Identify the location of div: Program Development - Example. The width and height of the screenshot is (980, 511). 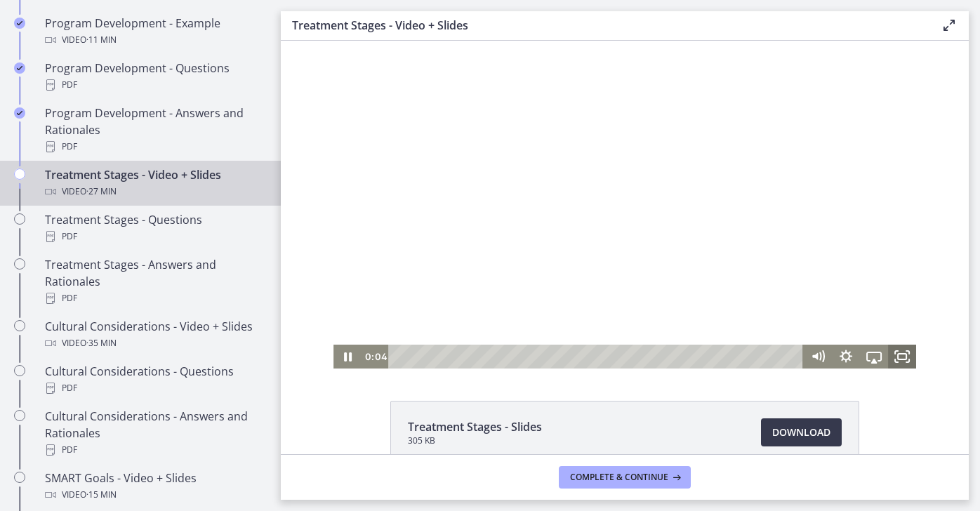
(154, 32).